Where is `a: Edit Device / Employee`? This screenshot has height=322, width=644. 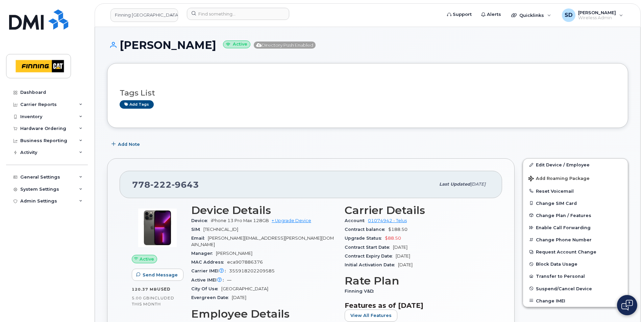 a: Edit Device / Employee is located at coordinates (575, 164).